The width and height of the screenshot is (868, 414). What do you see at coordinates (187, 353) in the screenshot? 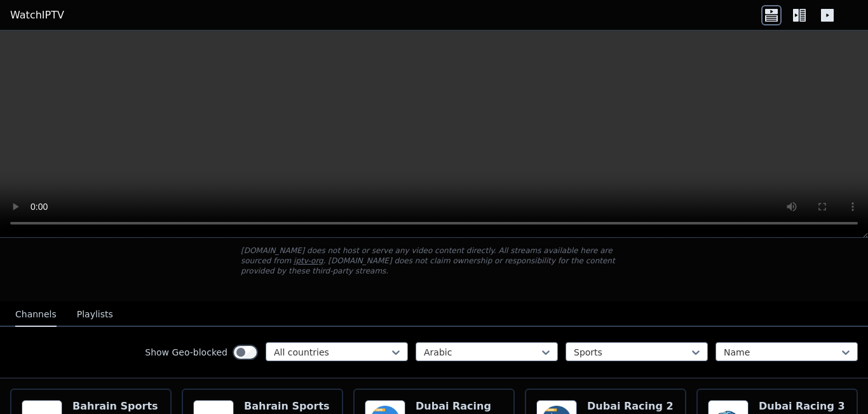
I see `label: Show Geo-blocked` at bounding box center [187, 353].